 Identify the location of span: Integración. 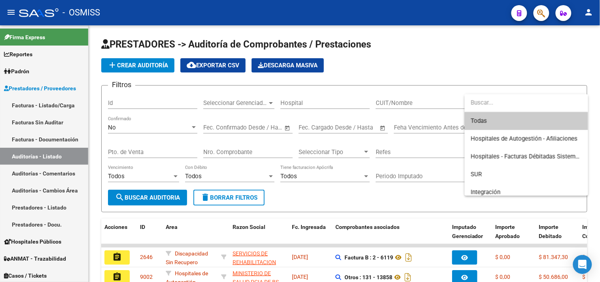
(486, 192).